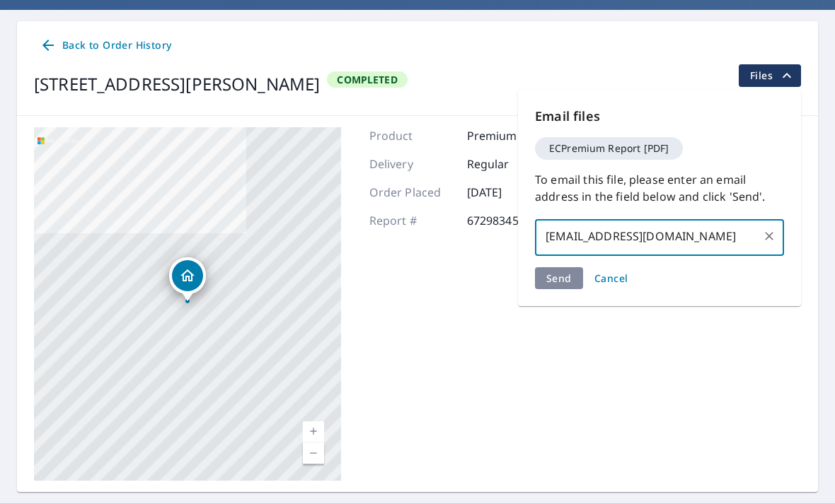 The height and width of the screenshot is (504, 835). Describe the element at coordinates (612, 278) in the screenshot. I see `button: Cancel` at that location.